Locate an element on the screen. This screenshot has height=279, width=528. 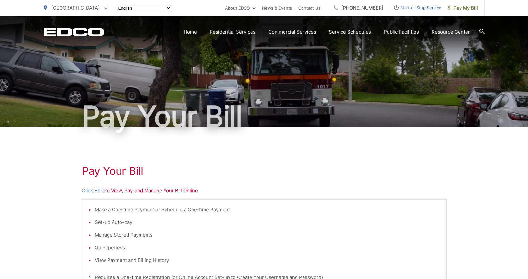
li: Go Paperless is located at coordinates (267, 248).